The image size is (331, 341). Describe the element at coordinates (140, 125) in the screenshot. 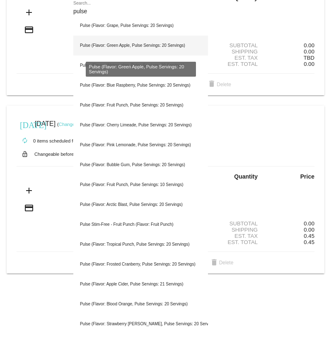

I see `div: Pulse (Flavor: Cherry Limeade, Pulse Servings: 20 Servings)` at that location.